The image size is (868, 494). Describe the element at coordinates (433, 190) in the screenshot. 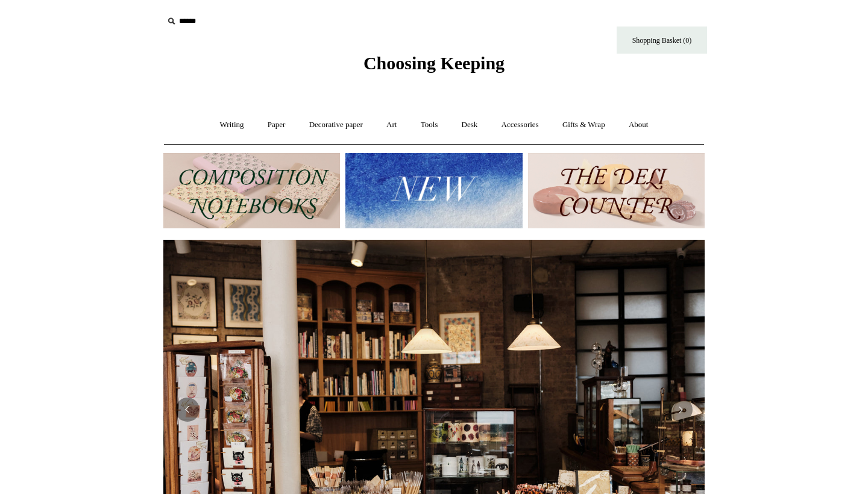

I see `img: New.jpg__PID:f73bdf93-380a-4a35-bcfe-7823039498e1` at that location.